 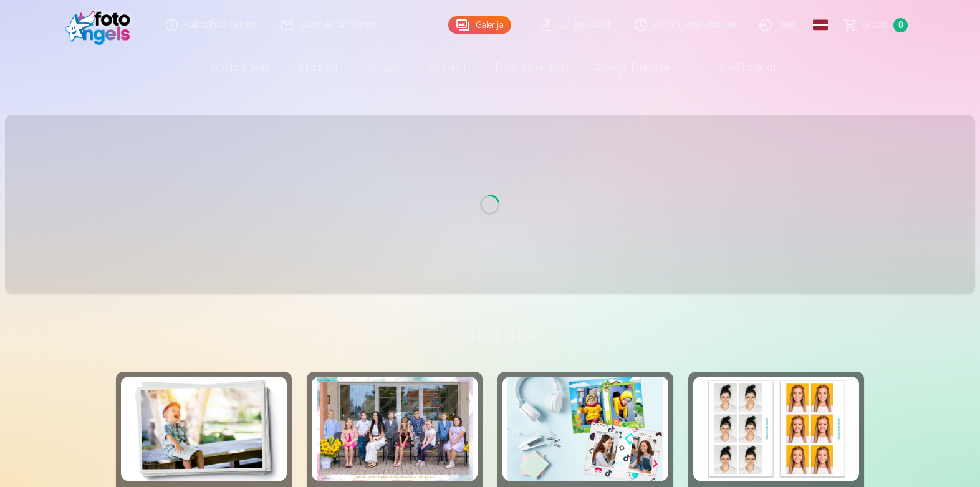 I want to click on img: Foto kolāža no divām fotogrāfijām, so click(x=586, y=429).